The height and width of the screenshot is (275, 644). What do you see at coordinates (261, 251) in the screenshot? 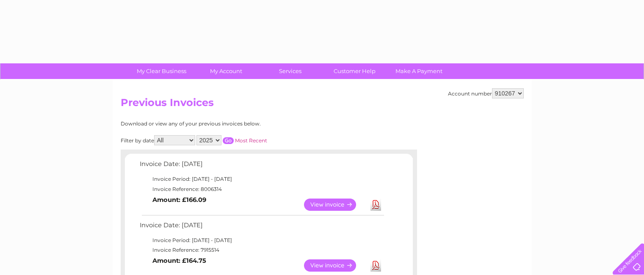
I see `td: Invoice Reference: 7915514` at bounding box center [261, 251].